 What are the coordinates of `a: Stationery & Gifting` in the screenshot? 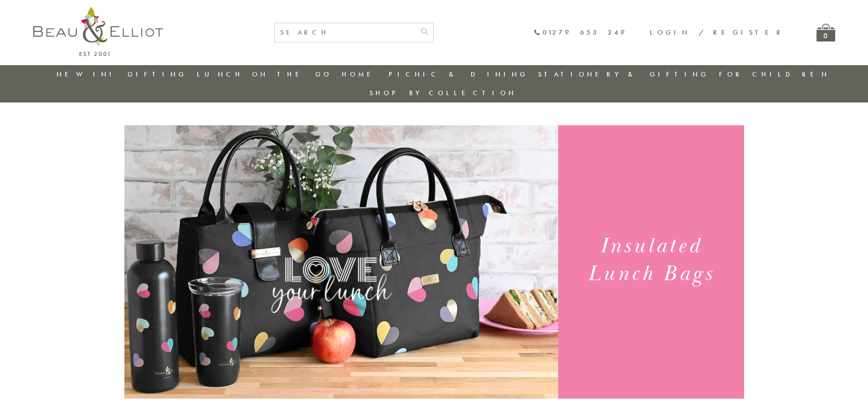 It's located at (624, 74).